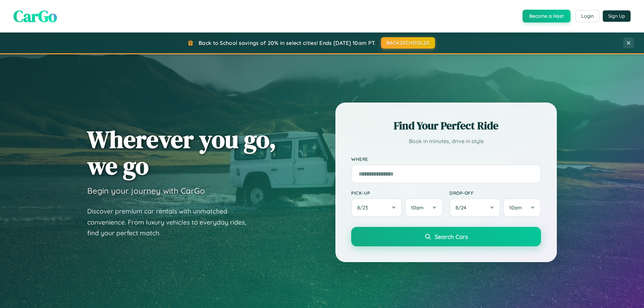 Image resolution: width=644 pixels, height=308 pixels. Describe the element at coordinates (446, 237) in the screenshot. I see `button: Search Cars` at that location.